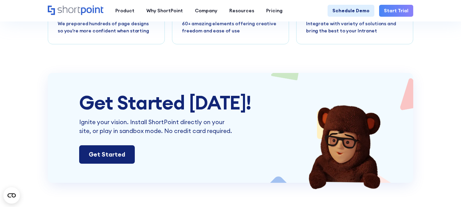 The height and width of the screenshot is (207, 461). What do you see at coordinates (75, 11) in the screenshot?
I see `a: Home` at bounding box center [75, 11].